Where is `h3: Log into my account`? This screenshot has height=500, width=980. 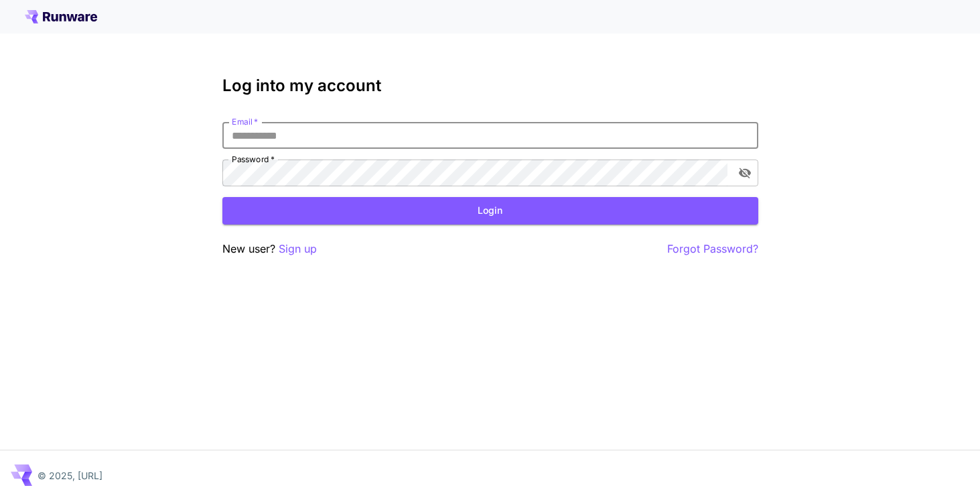
h3: Log into my account is located at coordinates (491, 86).